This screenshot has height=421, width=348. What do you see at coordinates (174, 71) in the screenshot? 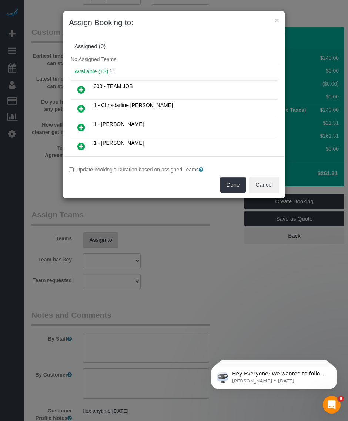
I see `h4: Available (13)` at bounding box center [174, 71].